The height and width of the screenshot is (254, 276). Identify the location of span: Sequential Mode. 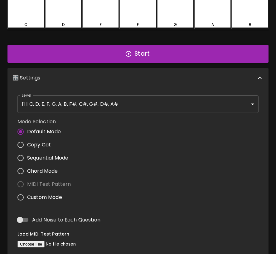
(48, 158).